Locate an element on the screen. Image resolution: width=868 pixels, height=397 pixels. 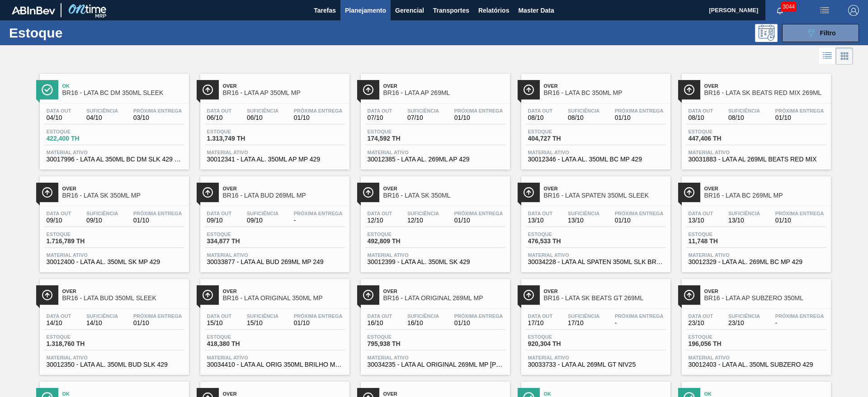
span: BR16 - LATA AP SUBZERO 350ML is located at coordinates (766, 298).